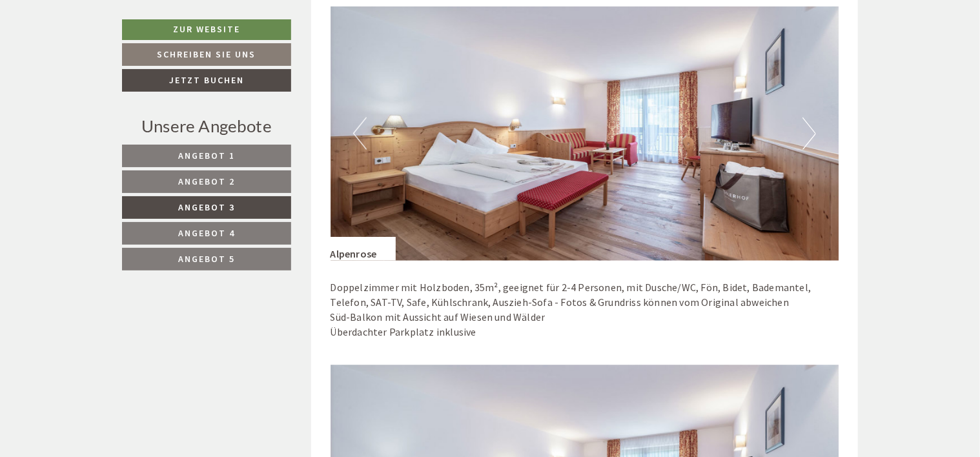 This screenshot has height=457, width=980. What do you see at coordinates (113, 68) in the screenshot?
I see `small: 20:47` at bounding box center [113, 68].